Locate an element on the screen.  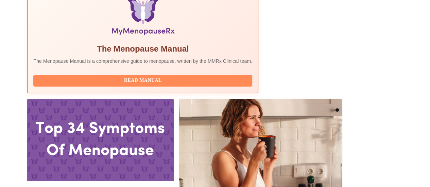
span: Read Manual is located at coordinates (143, 81).